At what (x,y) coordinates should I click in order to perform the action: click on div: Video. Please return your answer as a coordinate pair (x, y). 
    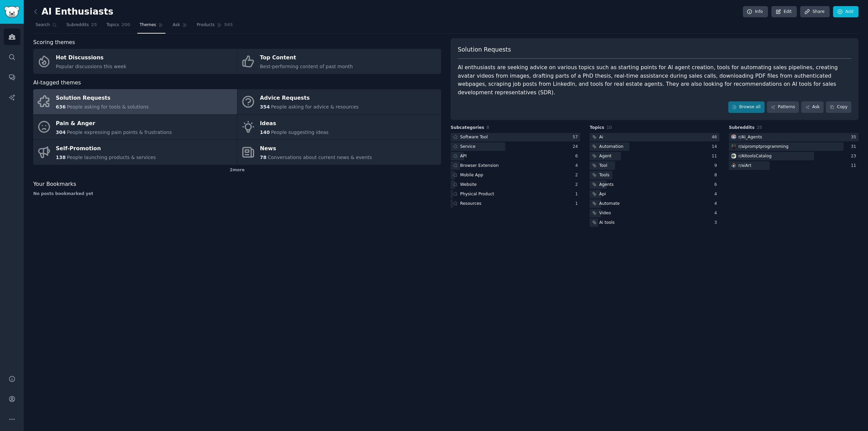
    Looking at the image, I should click on (605, 213).